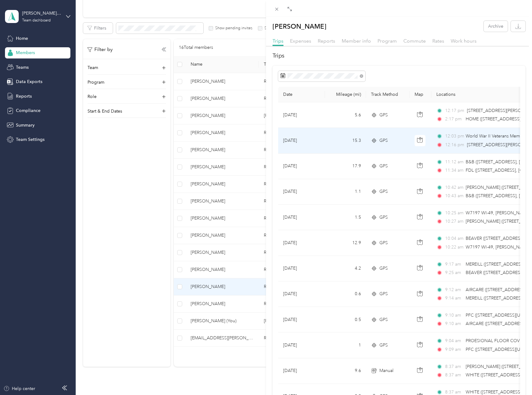 This screenshot has width=532, height=395. Describe the element at coordinates (345, 269) in the screenshot. I see `td: 4.2` at that location.